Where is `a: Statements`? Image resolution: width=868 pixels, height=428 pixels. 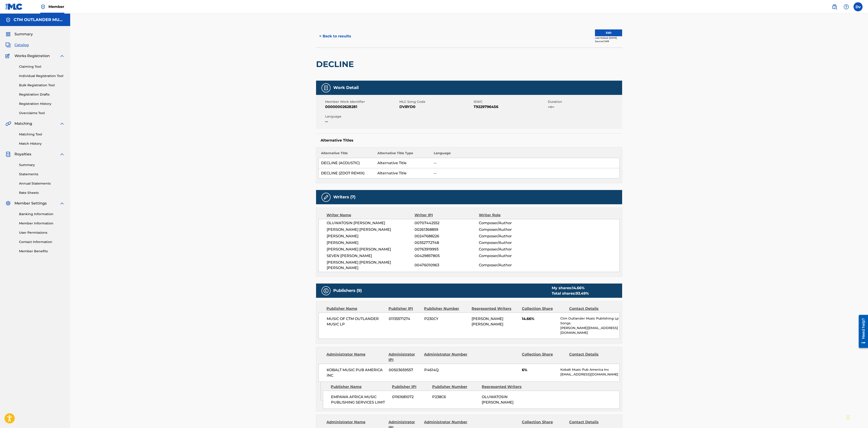
a: Statements is located at coordinates (42, 174).